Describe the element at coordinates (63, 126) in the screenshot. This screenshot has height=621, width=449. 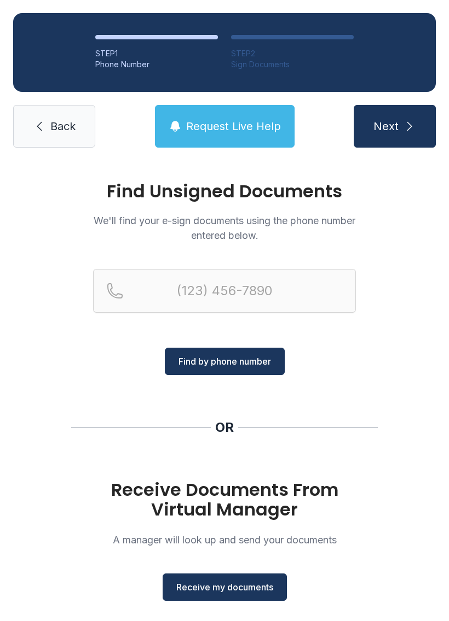
I see `span: Back` at that location.